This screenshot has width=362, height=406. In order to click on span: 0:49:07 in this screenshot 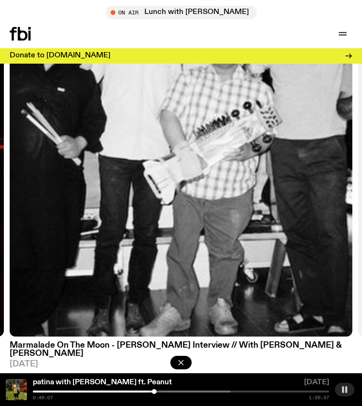, I will do `click(43, 398)`.